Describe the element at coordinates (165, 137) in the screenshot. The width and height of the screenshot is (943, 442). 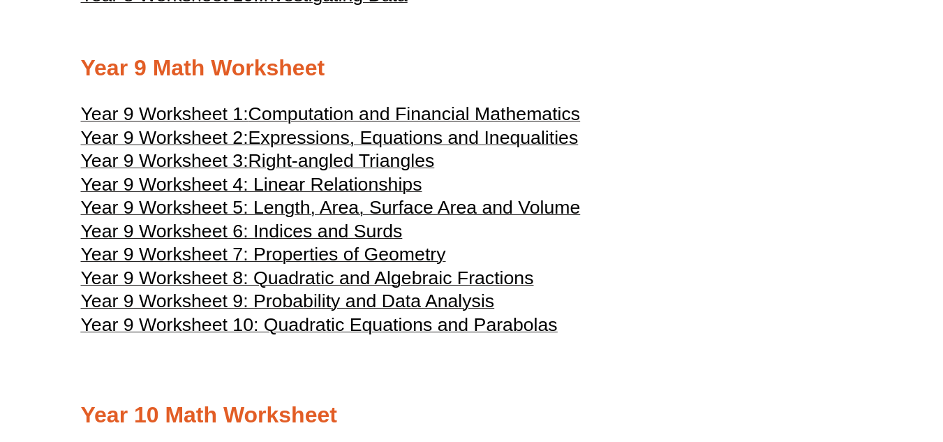
I see `span: Year 9 Worksheet 2:` at that location.